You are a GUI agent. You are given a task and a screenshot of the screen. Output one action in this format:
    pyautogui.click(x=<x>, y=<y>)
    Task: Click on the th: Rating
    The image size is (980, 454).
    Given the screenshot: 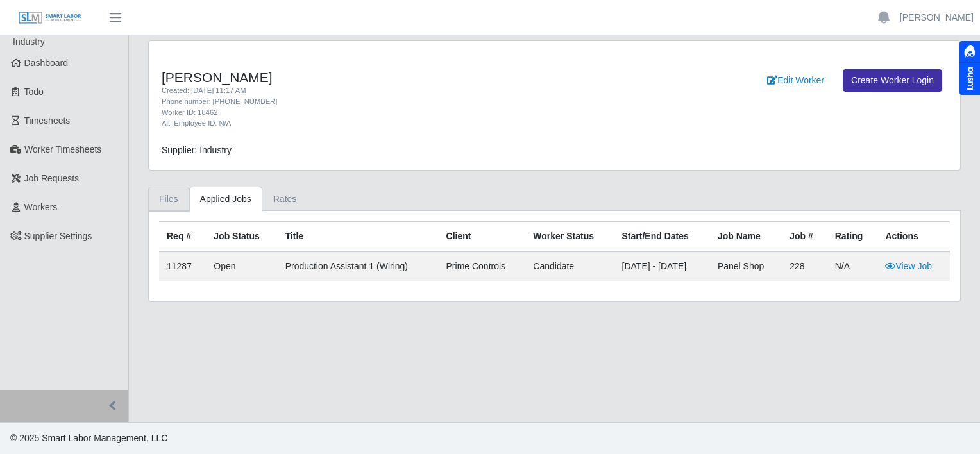 What is the action you would take?
    pyautogui.click(x=852, y=237)
    